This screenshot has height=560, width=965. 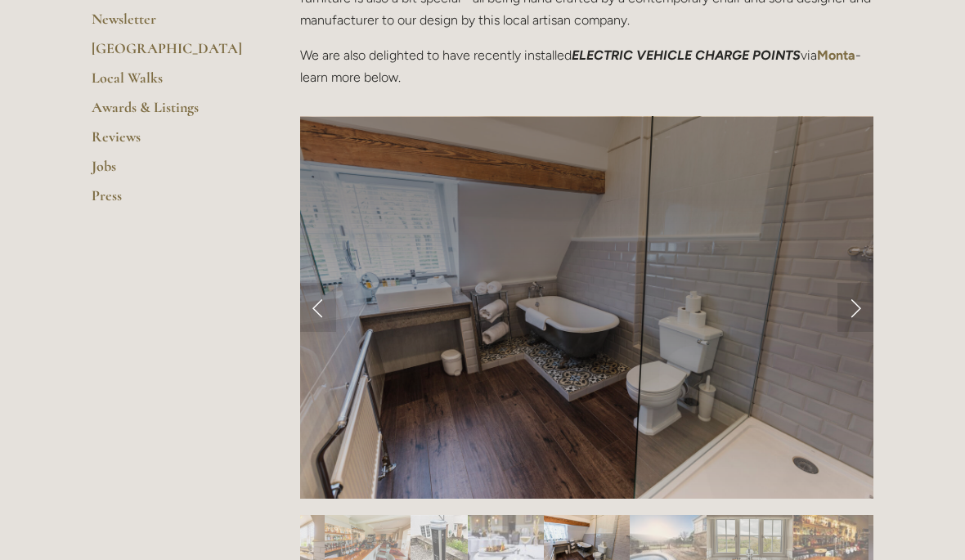 I want to click on a: Monta, so click(x=836, y=54).